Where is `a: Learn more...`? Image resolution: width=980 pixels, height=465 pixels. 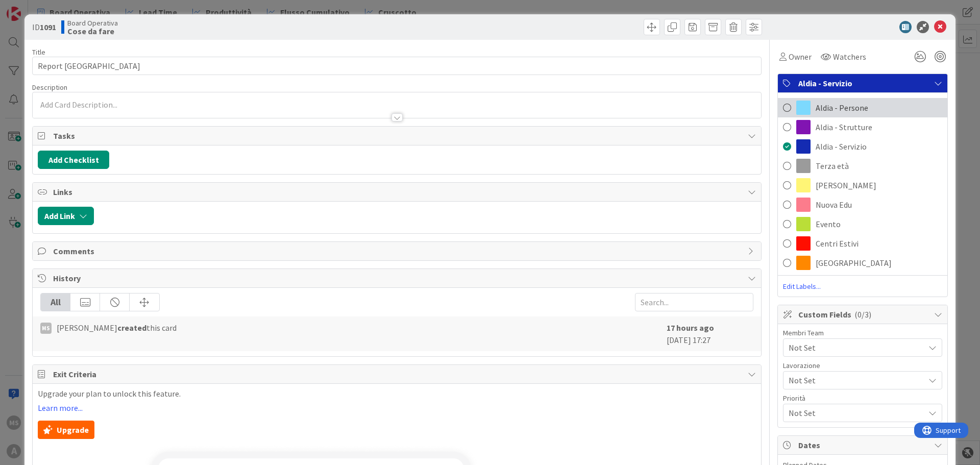
a: Learn more... is located at coordinates (60, 408).